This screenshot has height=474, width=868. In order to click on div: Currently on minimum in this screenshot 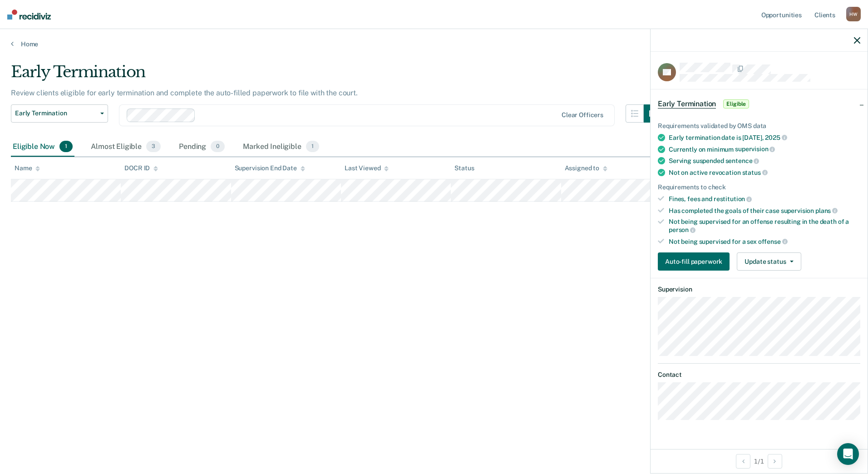, I will do `click(764, 149)`.